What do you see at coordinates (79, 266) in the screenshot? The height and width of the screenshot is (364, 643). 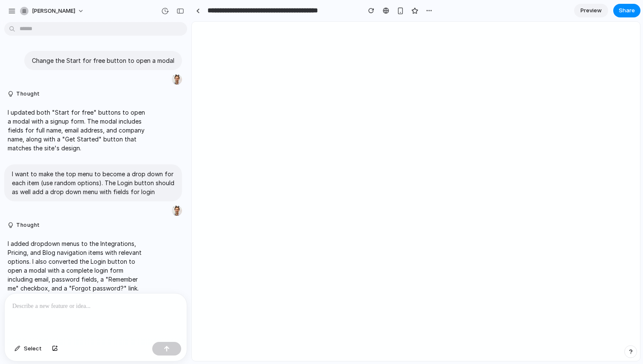 I see `p: I added dropdown menus to the Integrations, Pricing, and Blog navigation items with relevant opti...` at bounding box center [79, 266].